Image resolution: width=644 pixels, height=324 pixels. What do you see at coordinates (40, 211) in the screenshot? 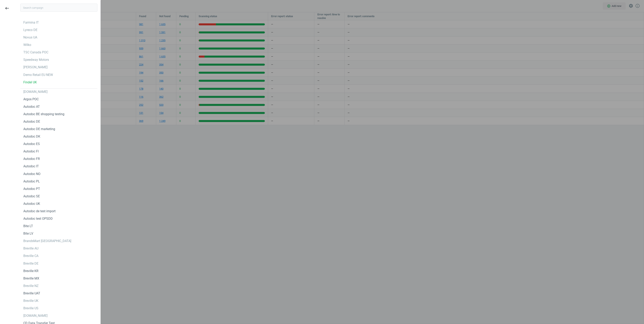
I see `div: Autodoc de test import` at bounding box center [40, 211].